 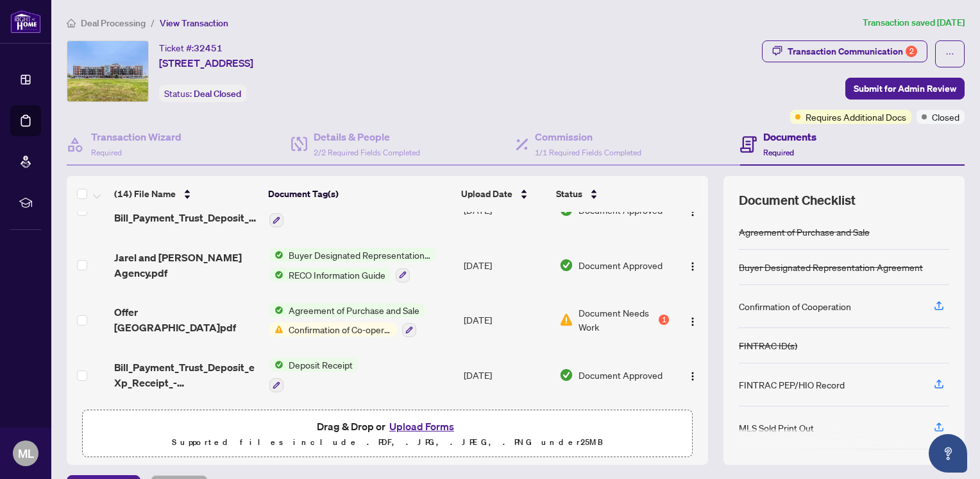 I want to click on span: RECO Information Guide, so click(x=337, y=275).